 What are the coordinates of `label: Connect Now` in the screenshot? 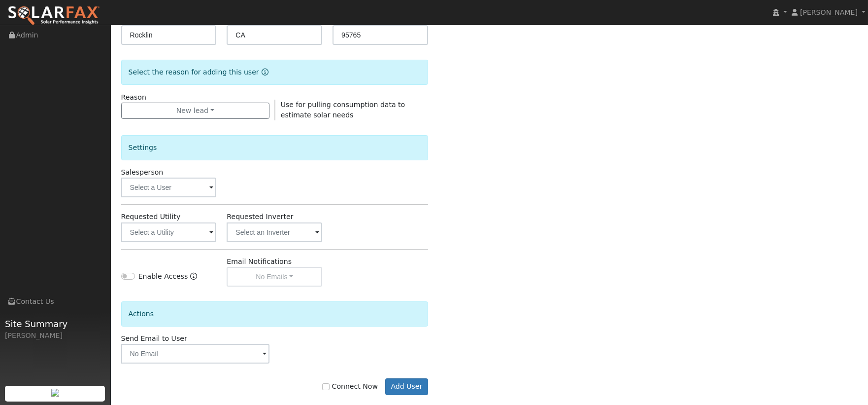 It's located at (350, 386).